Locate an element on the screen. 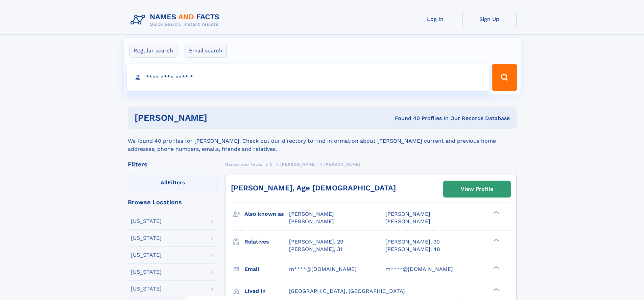 This screenshot has height=300, width=644. div: Found 40 Profiles In Our Records Database is located at coordinates (405, 119).